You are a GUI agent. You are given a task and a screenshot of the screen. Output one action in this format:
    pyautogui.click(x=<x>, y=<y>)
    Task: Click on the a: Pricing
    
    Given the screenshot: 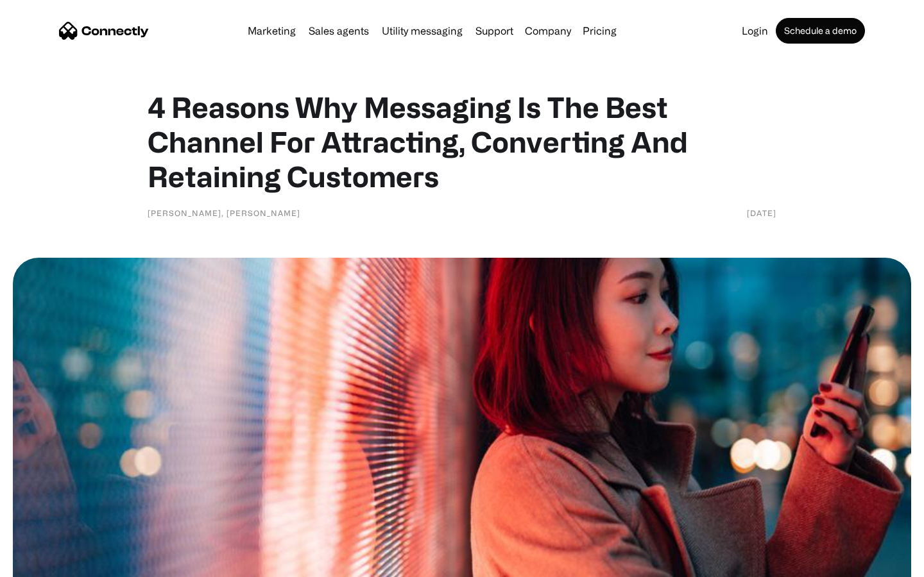 What is the action you would take?
    pyautogui.click(x=599, y=31)
    